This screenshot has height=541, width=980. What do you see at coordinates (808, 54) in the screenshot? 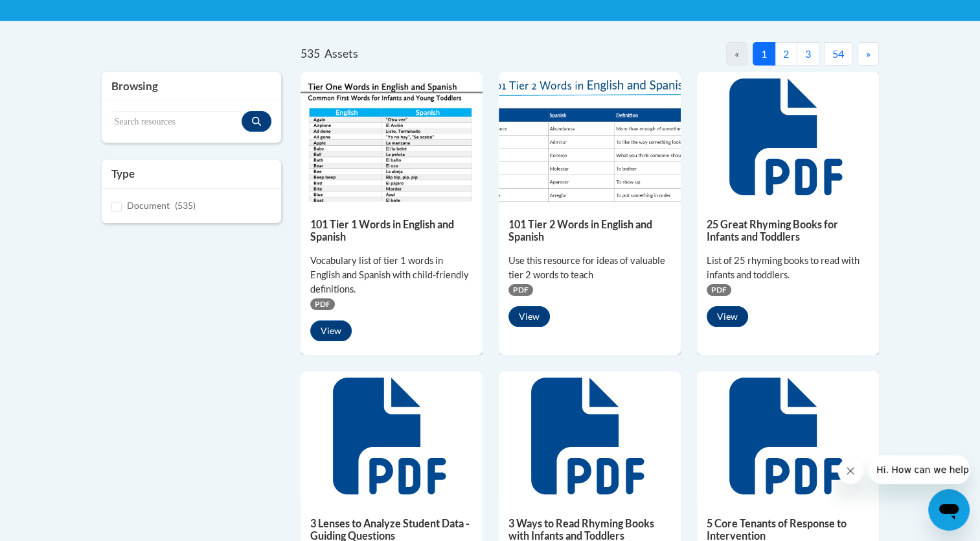
I see `button: 3` at bounding box center [808, 54].